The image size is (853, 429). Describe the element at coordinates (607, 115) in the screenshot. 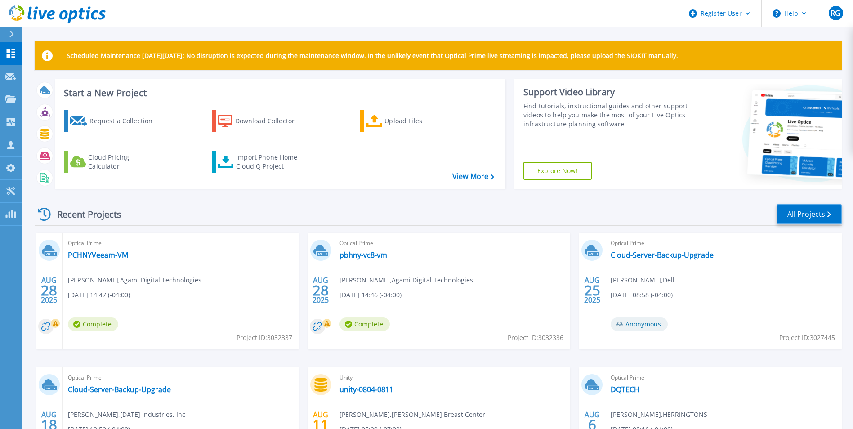

I see `div: Find tutorials, instructional guides and other support videos to help you make the most of your L...` at that location.